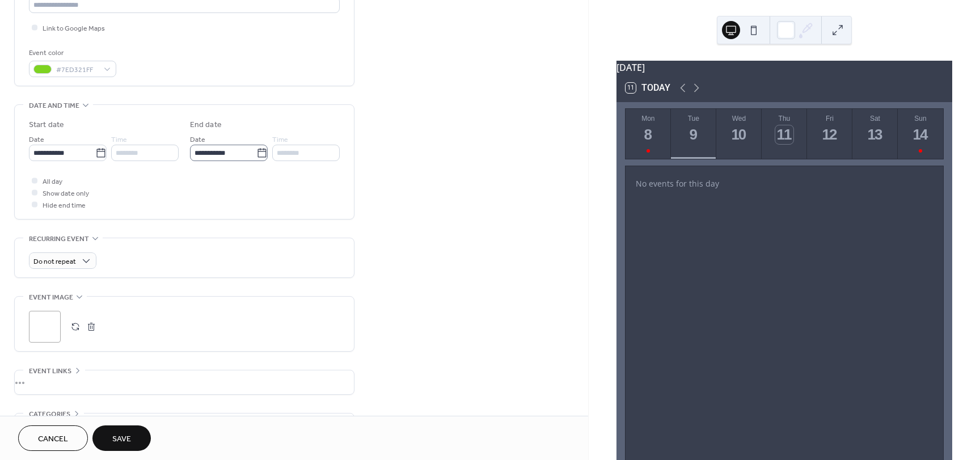 Image resolution: width=980 pixels, height=460 pixels. I want to click on span: Link to Google Maps, so click(74, 29).